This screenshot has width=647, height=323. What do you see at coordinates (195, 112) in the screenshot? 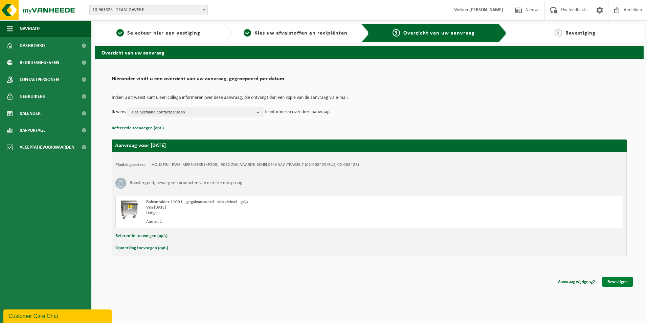
I see `button: Kies bestaand contactpersoon` at bounding box center [195, 112].